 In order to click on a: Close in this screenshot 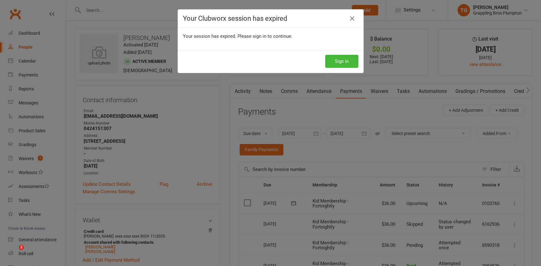, I will do `click(352, 19)`.